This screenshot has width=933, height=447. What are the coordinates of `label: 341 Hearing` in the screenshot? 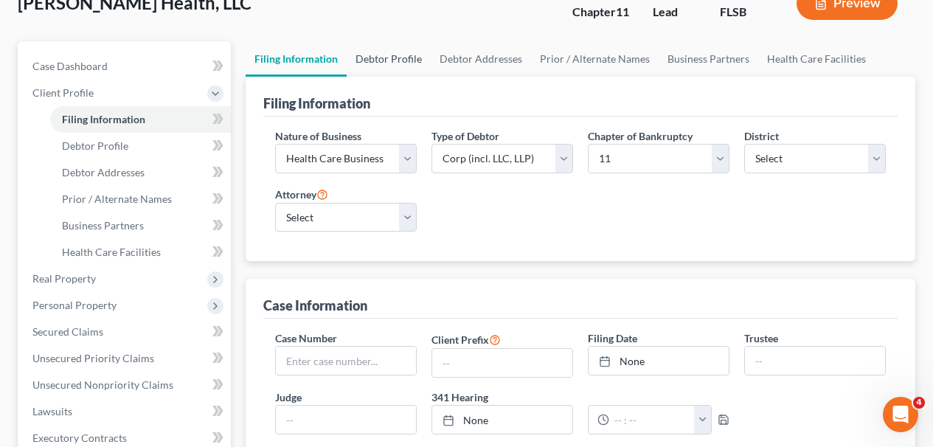 It's located at (581, 397).